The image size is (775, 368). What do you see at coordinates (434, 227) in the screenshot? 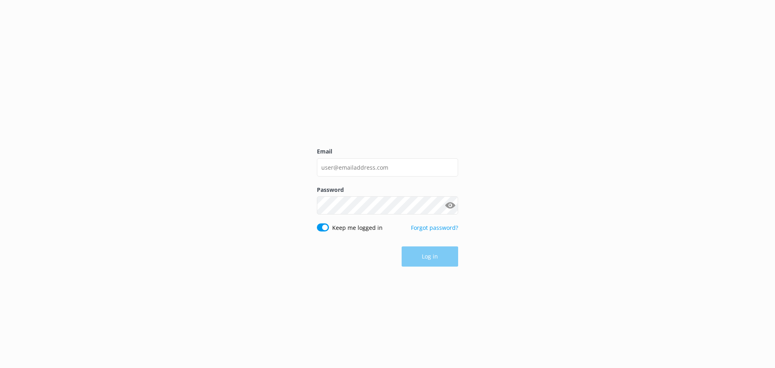
I see `a: Forgot password?` at bounding box center [434, 227].